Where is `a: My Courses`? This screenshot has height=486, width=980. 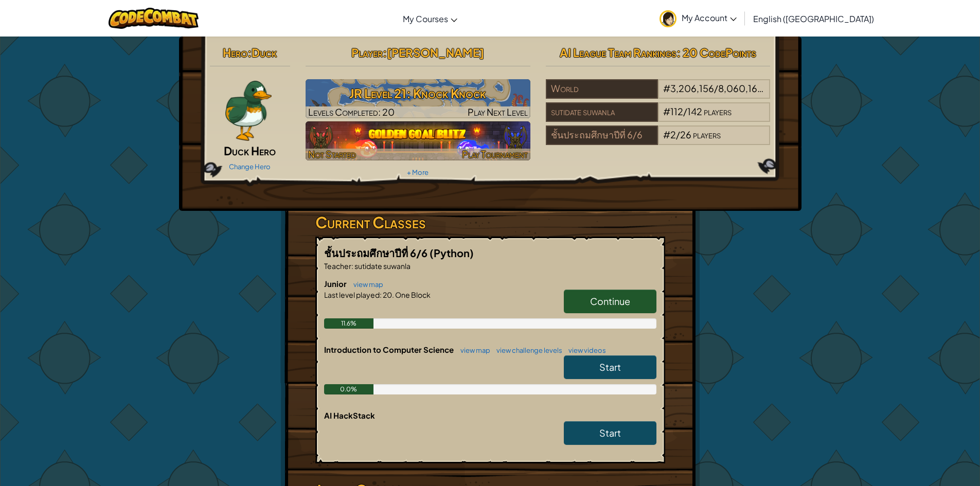
a: My Courses is located at coordinates (430, 19).